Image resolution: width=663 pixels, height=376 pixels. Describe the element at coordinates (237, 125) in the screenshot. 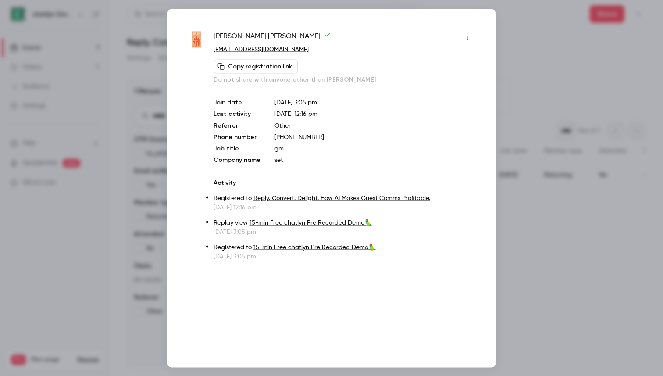

I see `p: Referrer` at that location.